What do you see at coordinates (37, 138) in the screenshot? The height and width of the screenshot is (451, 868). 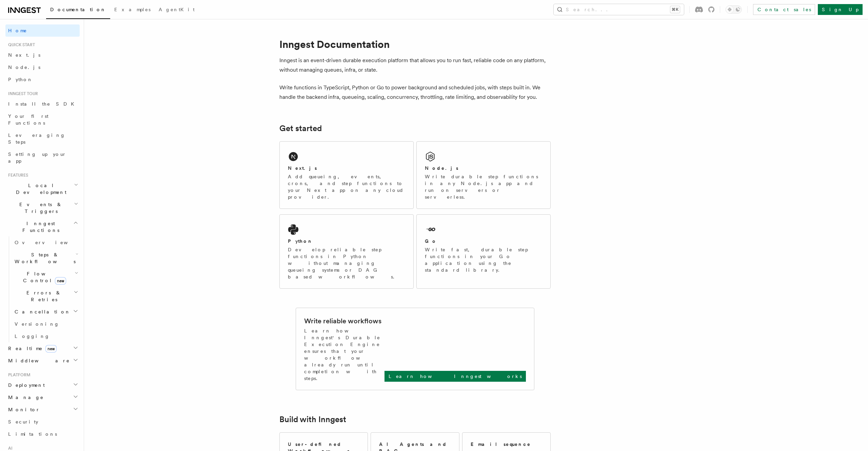 I see `span: Leveraging Steps` at bounding box center [37, 138].